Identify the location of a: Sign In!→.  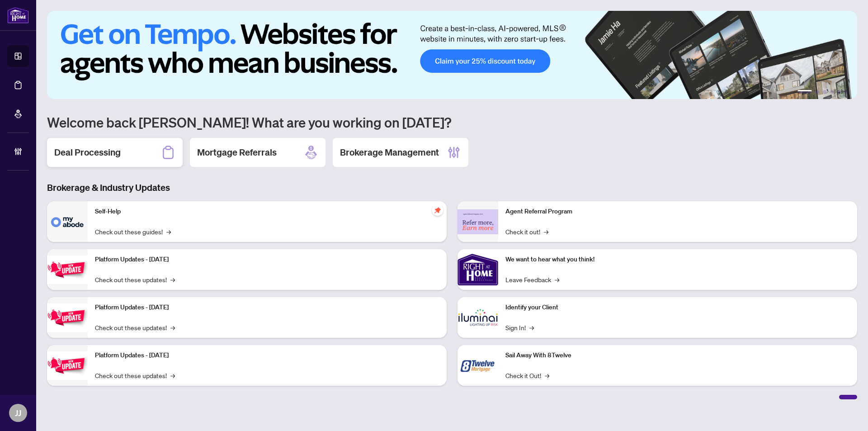
(519, 328).